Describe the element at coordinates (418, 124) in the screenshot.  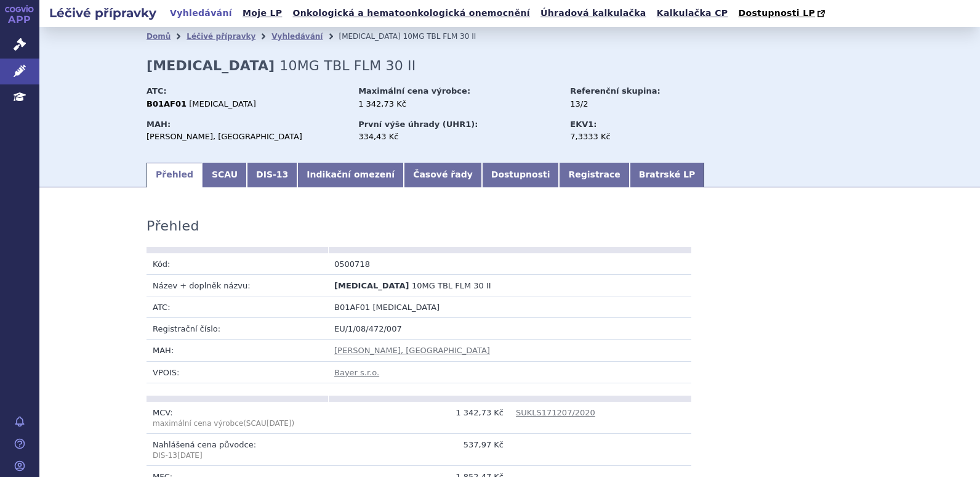
I see `strong: První výše úhrady (UHR1):` at that location.